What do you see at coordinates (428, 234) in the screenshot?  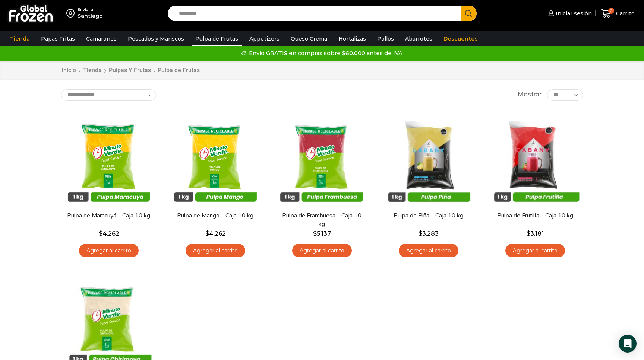 I see `bdi: 3.283` at bounding box center [428, 234].